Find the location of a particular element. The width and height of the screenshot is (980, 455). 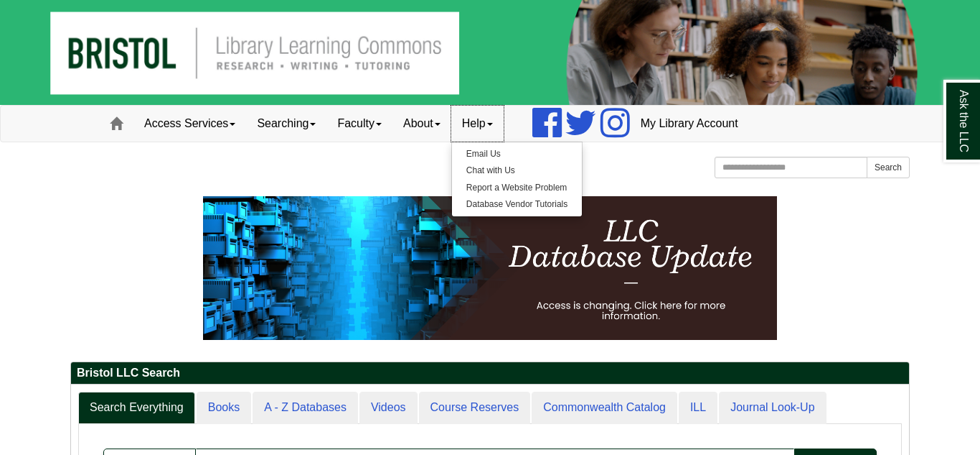

a: Videos is located at coordinates (388, 408).